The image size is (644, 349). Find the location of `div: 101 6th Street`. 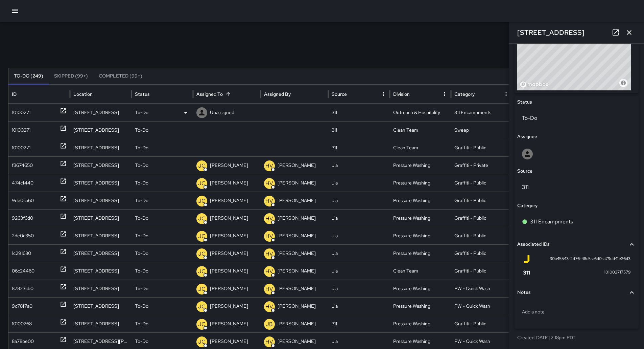

div: 101 6th Street is located at coordinates (101, 200).